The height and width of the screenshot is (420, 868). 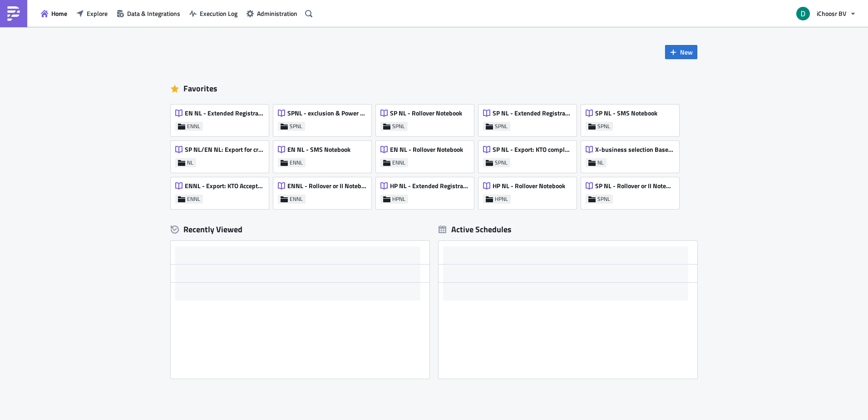 What do you see at coordinates (214, 14) in the screenshot?
I see `a: Execution Log` at bounding box center [214, 14].